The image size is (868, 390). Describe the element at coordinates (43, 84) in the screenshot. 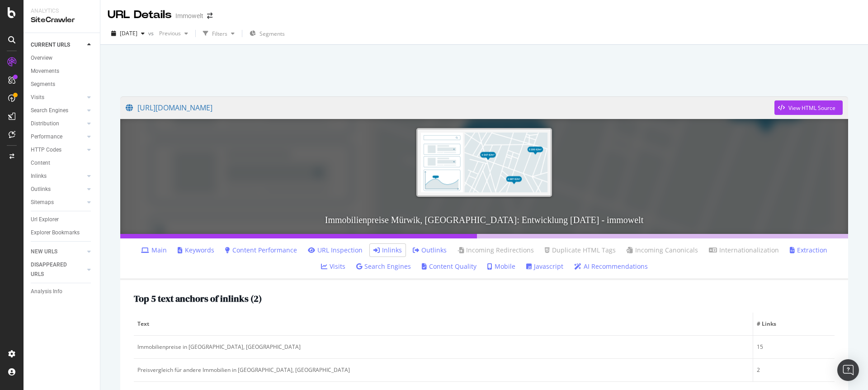

I see `div: Segments` at that location.